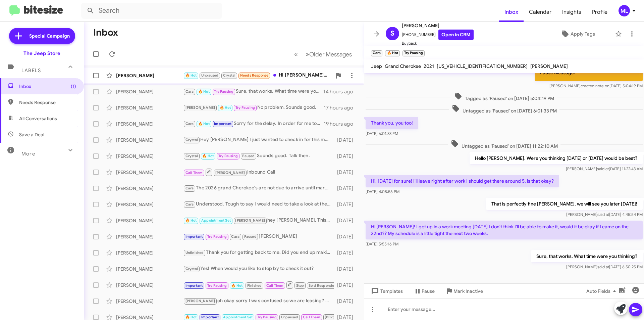 This screenshot has height=320, width=644. Describe the element at coordinates (254, 75) in the screenshot. I see `span: Needs Response` at that location.